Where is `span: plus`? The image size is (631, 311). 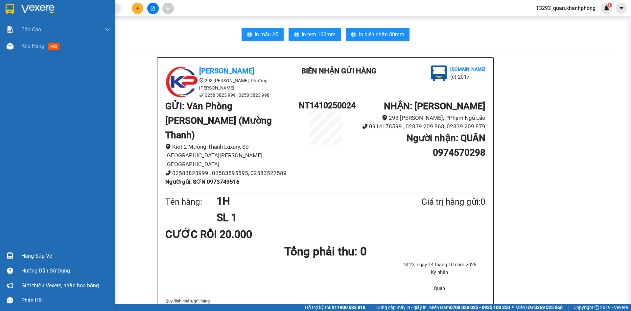 span: plus is located at coordinates (138, 8).